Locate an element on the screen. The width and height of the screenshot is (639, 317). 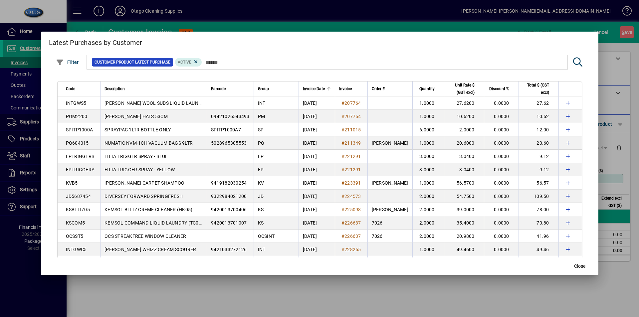
span: Quantity is located at coordinates (427, 89).